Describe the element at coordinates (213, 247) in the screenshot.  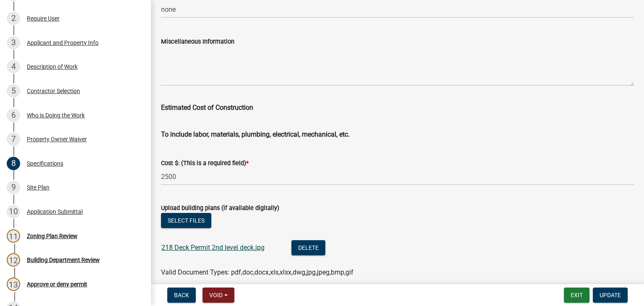
I see `a: 218 Deck Permit 2nd level deck.jpg` at that location.